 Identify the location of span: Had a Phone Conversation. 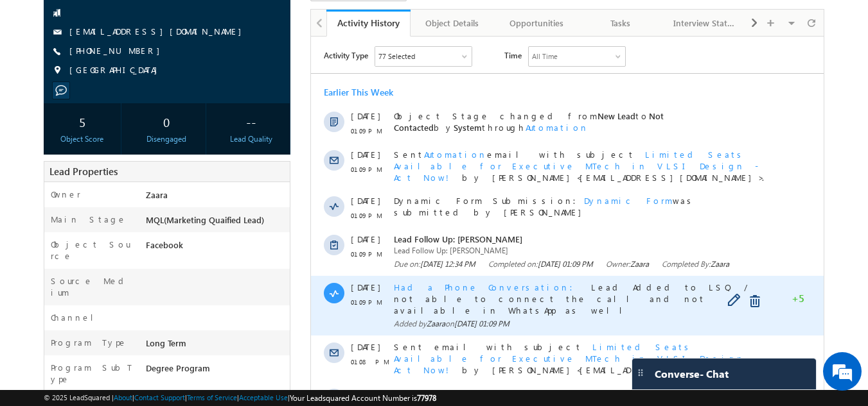
(176, 250).